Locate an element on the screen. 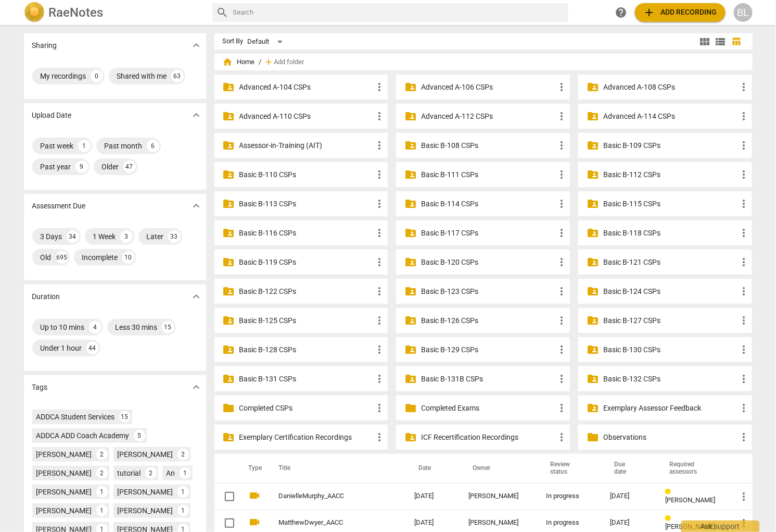 The height and width of the screenshot is (532, 776). span: view_list is located at coordinates (721, 42).